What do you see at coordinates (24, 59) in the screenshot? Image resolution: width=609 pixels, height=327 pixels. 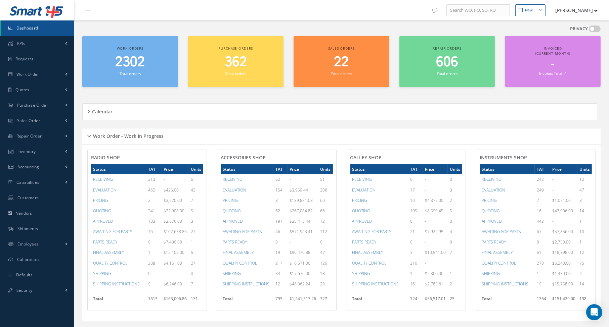 I see `span: Requests` at bounding box center [24, 59].